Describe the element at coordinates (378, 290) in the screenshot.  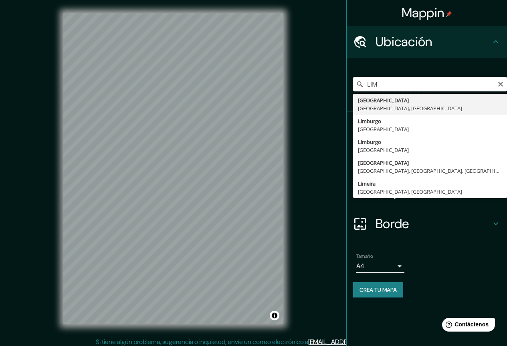
I see `font: Crea tu mapa` at that location.